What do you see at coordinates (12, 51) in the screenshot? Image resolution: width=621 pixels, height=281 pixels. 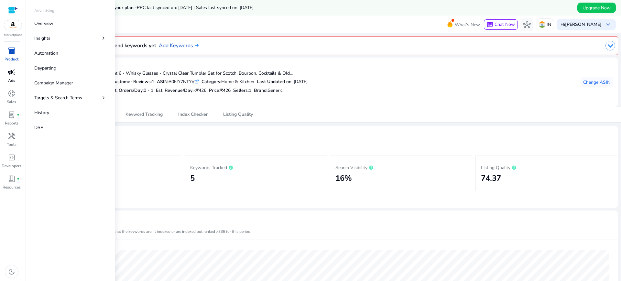 I see `span: inventory_2` at bounding box center [12, 51].